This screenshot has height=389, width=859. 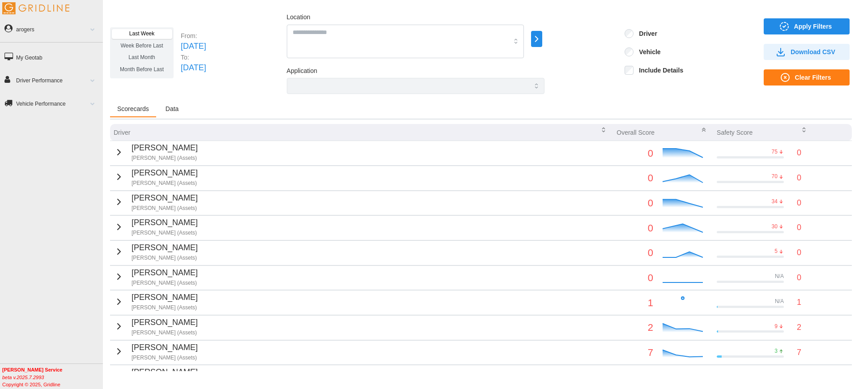 What do you see at coordinates (52, 377) in the screenshot?
I see `div: Copyright © 2025, Gridline` at bounding box center [52, 377].